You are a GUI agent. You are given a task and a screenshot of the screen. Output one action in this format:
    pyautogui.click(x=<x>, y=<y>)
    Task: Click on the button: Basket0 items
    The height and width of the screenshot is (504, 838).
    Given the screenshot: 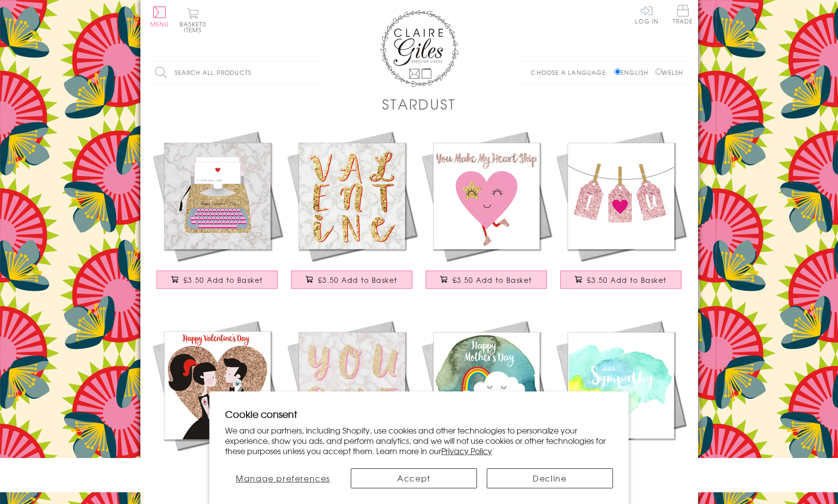 What is the action you would take?
    pyautogui.click(x=193, y=20)
    